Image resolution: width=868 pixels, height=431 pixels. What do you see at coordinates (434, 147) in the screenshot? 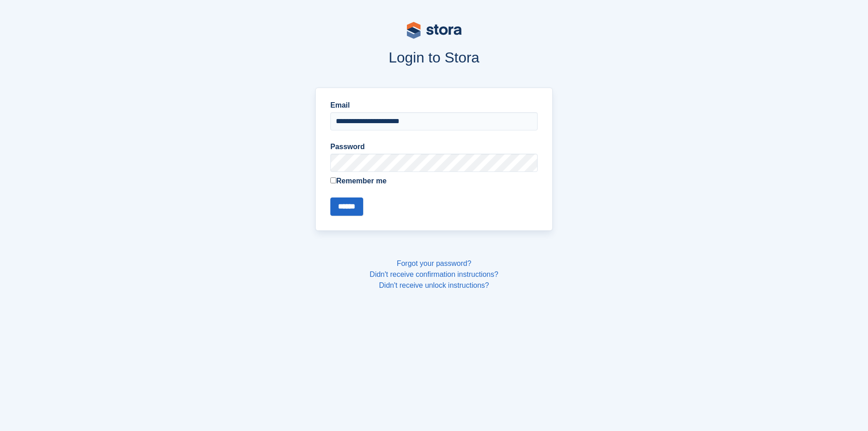
I see `label: Password` at bounding box center [434, 147].